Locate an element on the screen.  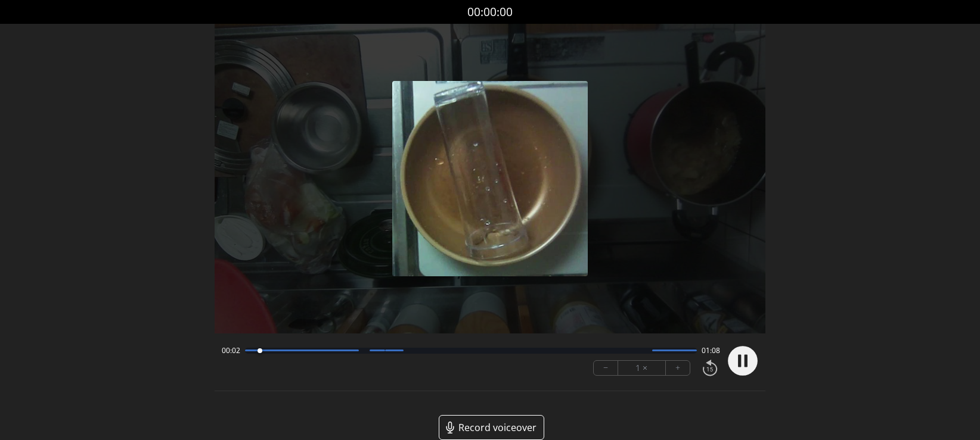
img: Poster Image is located at coordinates (490, 179).